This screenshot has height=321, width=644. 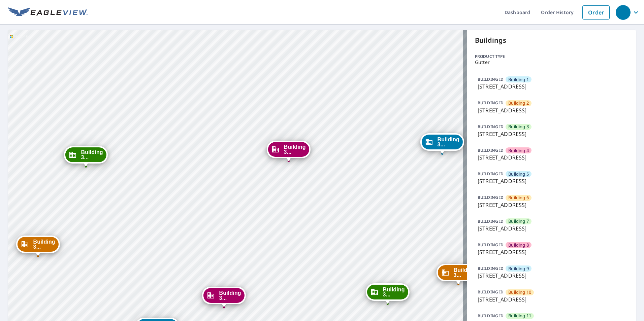 What do you see at coordinates (519, 245) in the screenshot?
I see `span: Building 8` at bounding box center [519, 245].